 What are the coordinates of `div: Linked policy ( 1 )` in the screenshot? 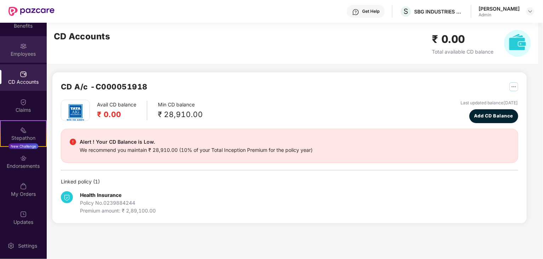 It's located at (290, 181).